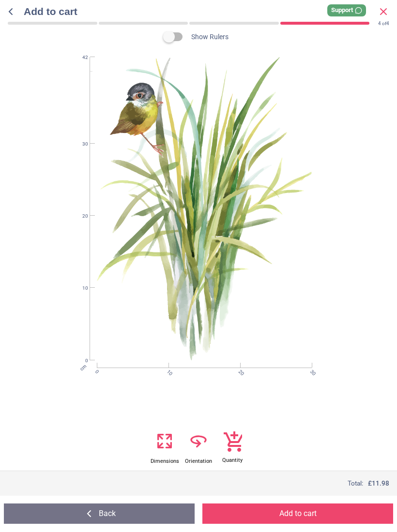 The height and width of the screenshot is (532, 397). I want to click on span: cm, so click(83, 368).